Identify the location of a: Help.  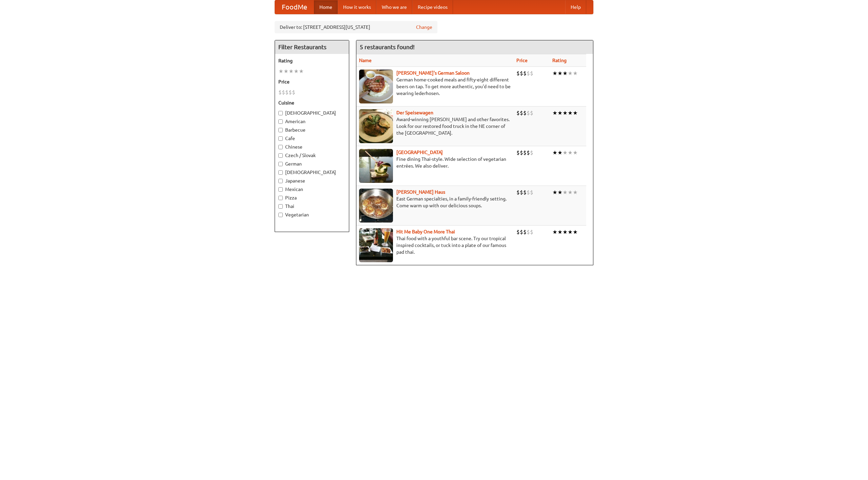
(575, 7).